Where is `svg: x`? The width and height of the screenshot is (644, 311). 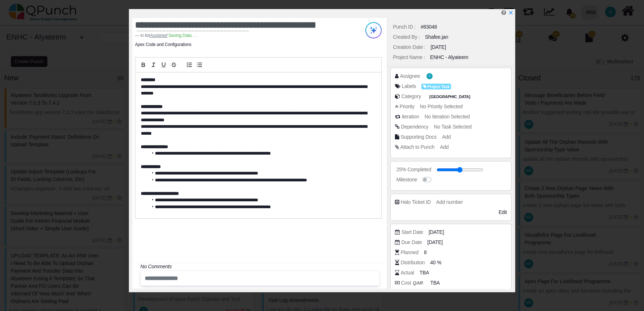
svg: x is located at coordinates (510, 12).